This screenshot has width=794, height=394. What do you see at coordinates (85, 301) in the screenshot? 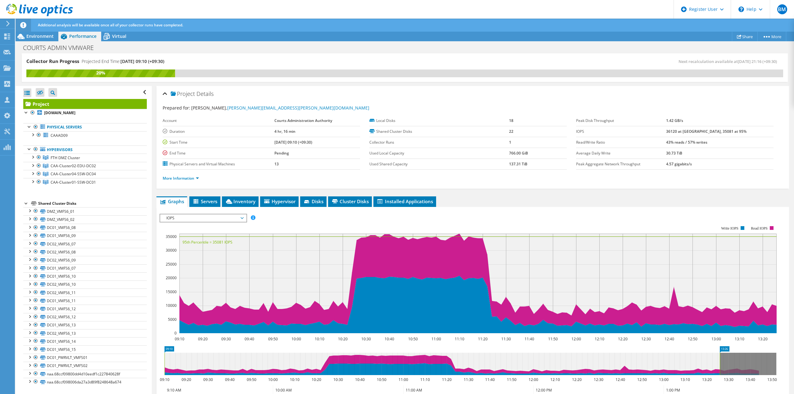
I see `a: DC01_VMFS6_11` at bounding box center [85, 301].